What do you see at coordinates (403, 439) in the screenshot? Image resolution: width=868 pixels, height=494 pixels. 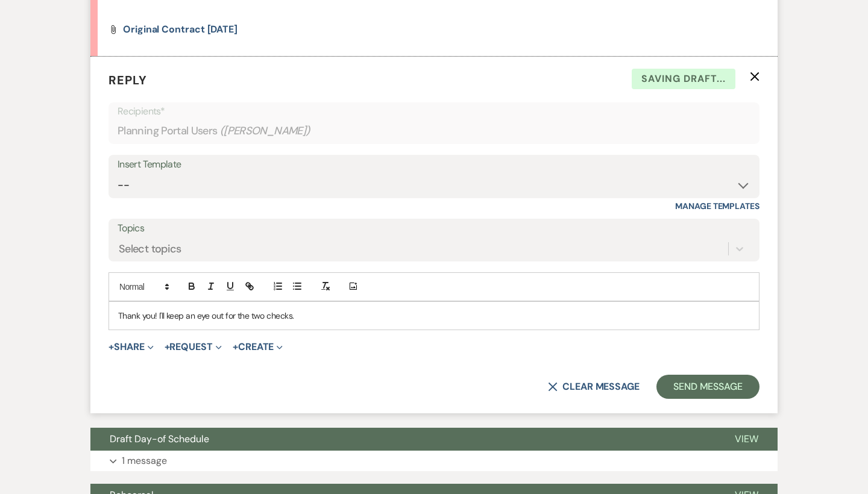 I see `button: Draft Day-of Schedule` at bounding box center [403, 439].